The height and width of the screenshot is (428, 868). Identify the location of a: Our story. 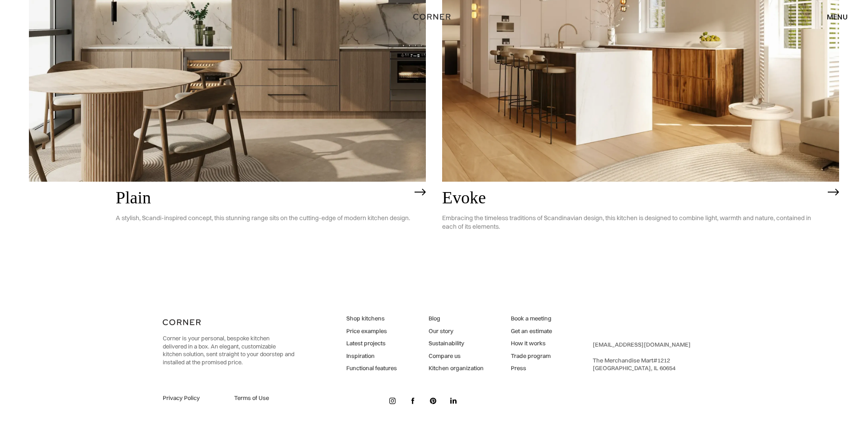
(456, 331).